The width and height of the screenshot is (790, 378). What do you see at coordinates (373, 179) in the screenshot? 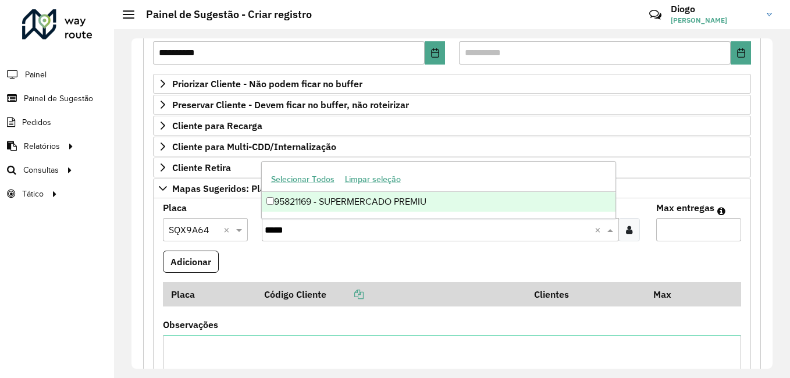
I see `button: Limpar seleção` at bounding box center [373, 179].